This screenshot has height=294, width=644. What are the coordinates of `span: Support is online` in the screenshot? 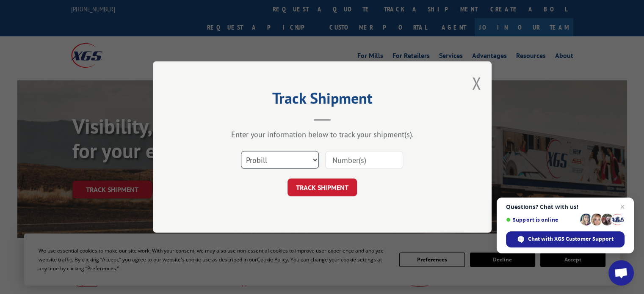 It's located at (542, 220).